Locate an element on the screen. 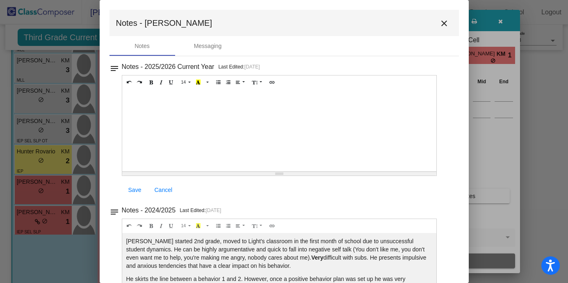  div: Resize is located at coordinates (279, 174).